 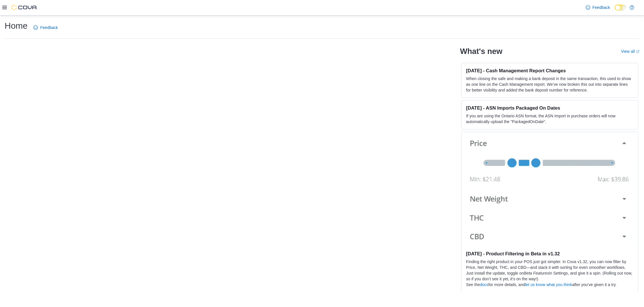 I want to click on a: docs, so click(x=484, y=285).